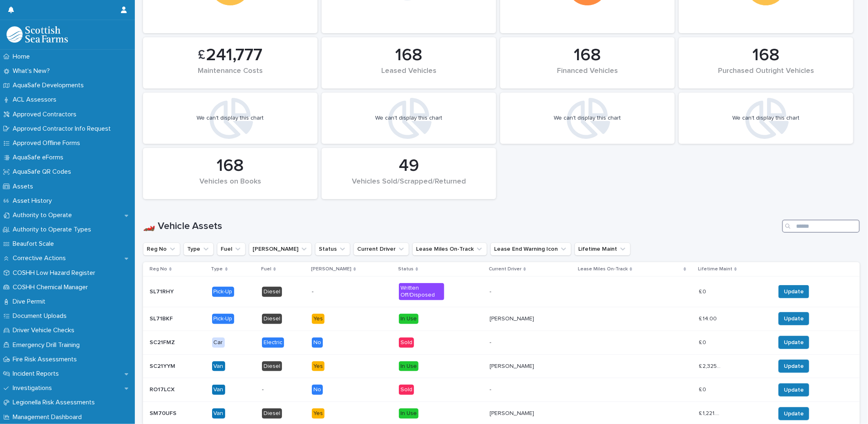 The image size is (868, 424). What do you see at coordinates (766, 75) in the screenshot?
I see `div: Purchased Outright Vehicles` at bounding box center [766, 75].